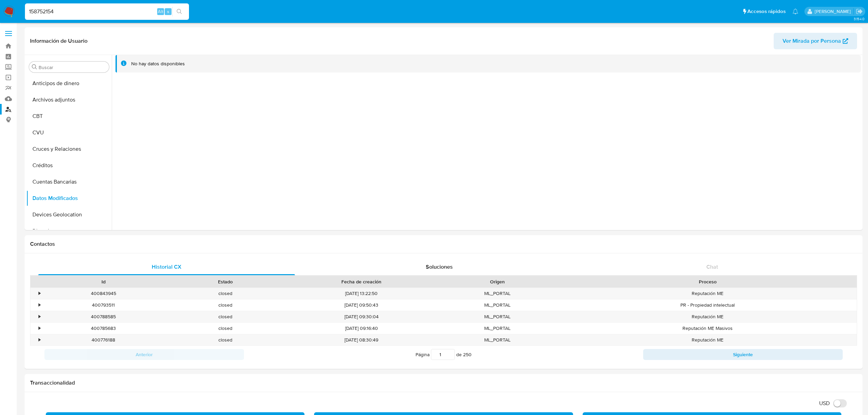 The width and height of the screenshot is (868, 415). Describe the element at coordinates (69, 100) in the screenshot. I see `button: Archivos adjuntos` at that location.